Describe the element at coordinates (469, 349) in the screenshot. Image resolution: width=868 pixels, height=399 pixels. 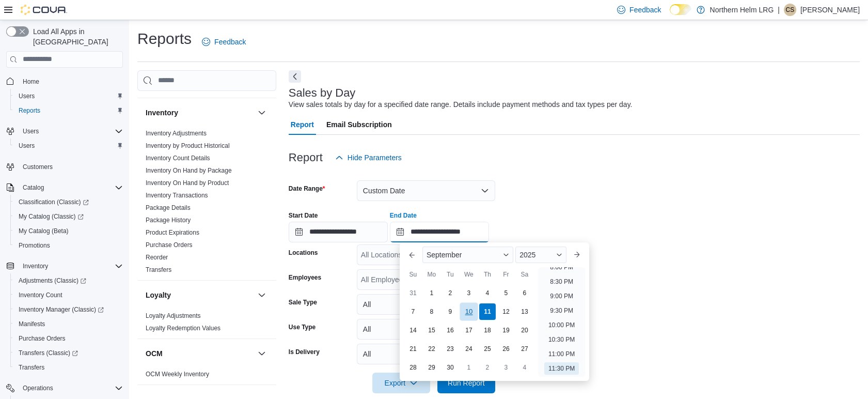
I see `div: day-24` at that location.